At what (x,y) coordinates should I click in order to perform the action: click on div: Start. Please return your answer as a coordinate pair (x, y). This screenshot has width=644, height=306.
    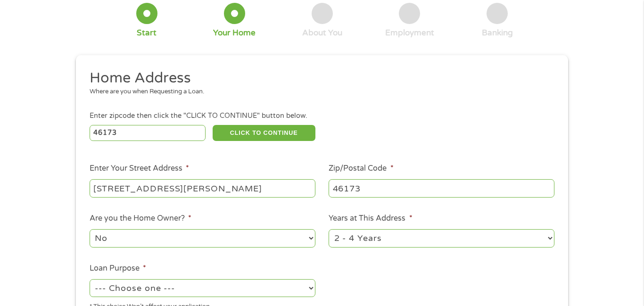
    Looking at the image, I should click on (147, 33).